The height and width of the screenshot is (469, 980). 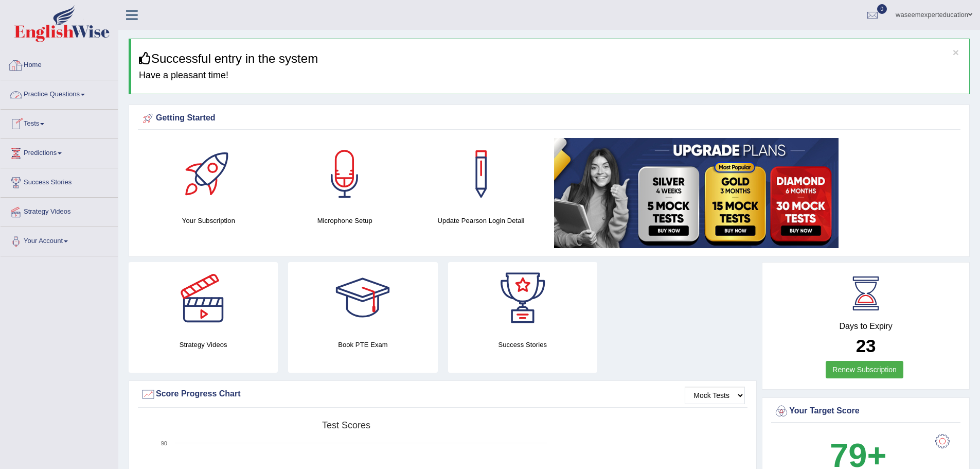 I want to click on h4: Microphone Setup, so click(x=345, y=220).